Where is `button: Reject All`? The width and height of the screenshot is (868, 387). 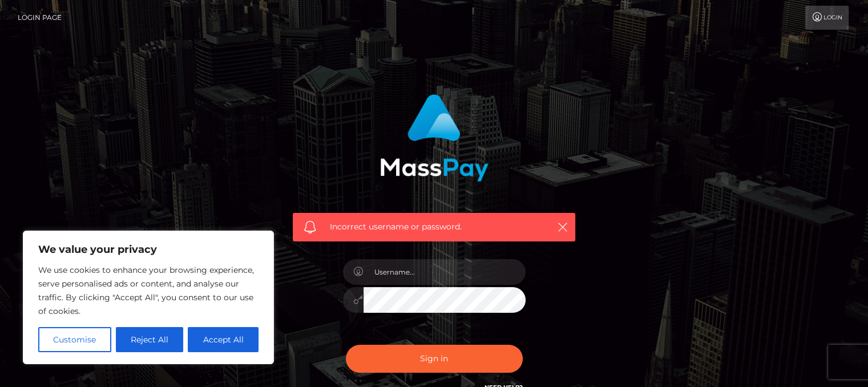 button: Reject All is located at coordinates (150, 340).